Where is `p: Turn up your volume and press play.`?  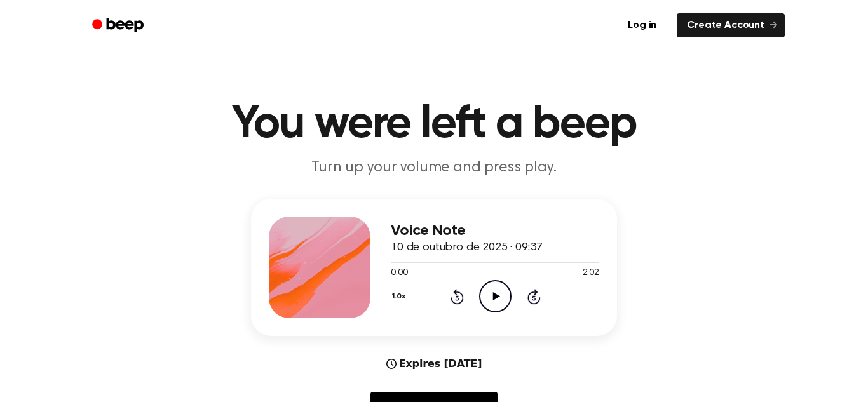 p: Turn up your volume and press play. is located at coordinates (434, 168).